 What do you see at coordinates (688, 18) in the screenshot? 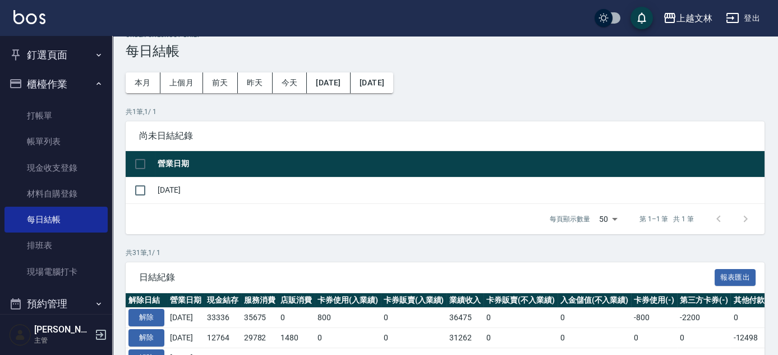
I see `button: 上越文林` at bounding box center [688, 18].